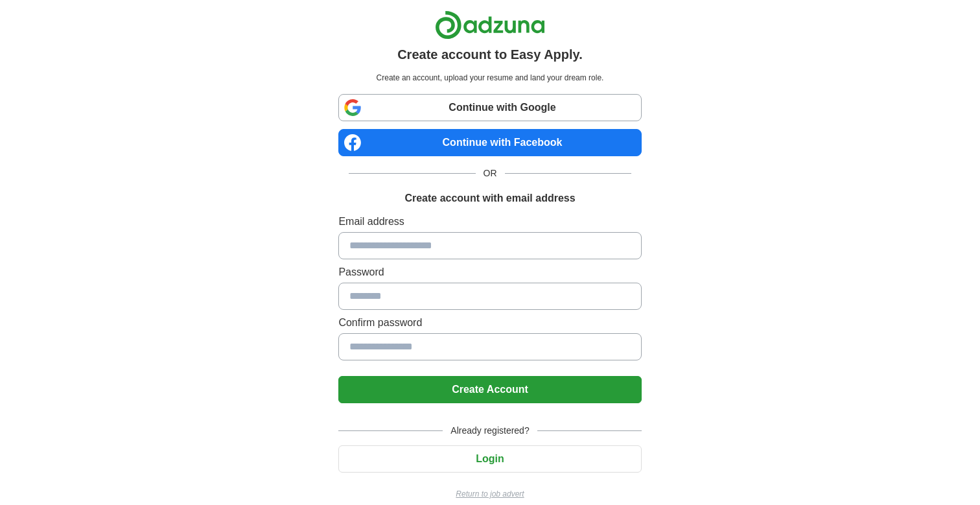 The width and height of the screenshot is (980, 505). I want to click on label: Password, so click(490, 273).